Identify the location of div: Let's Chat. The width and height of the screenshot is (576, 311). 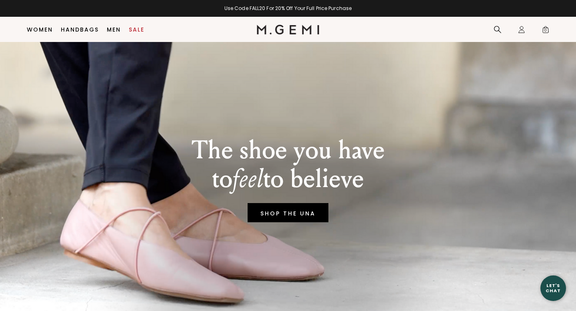
(553, 288).